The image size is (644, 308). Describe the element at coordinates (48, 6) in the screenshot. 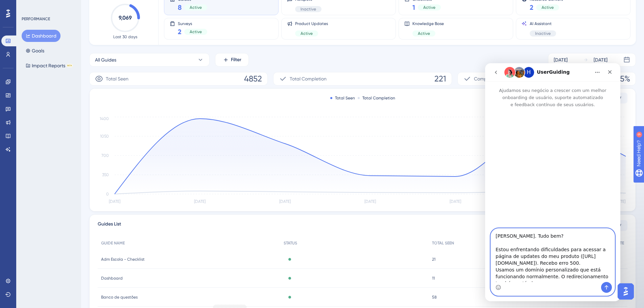

I see `div: 9` at that location.